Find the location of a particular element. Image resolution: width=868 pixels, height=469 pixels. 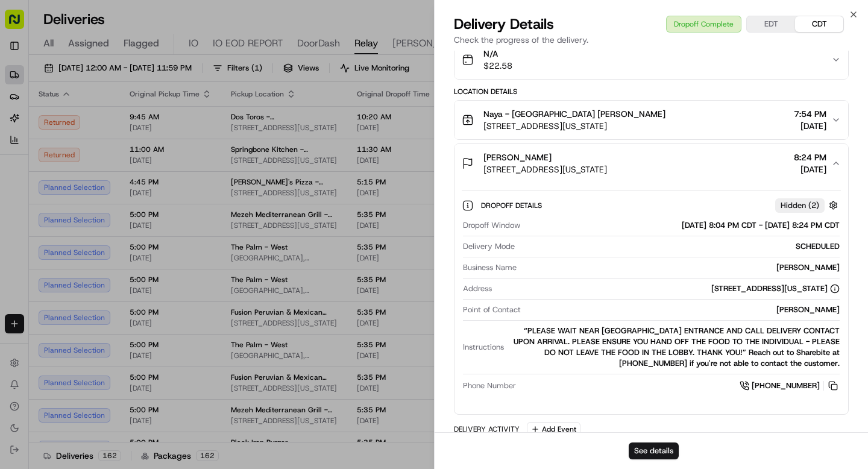

div: Start new chat is located at coordinates (119, 121).